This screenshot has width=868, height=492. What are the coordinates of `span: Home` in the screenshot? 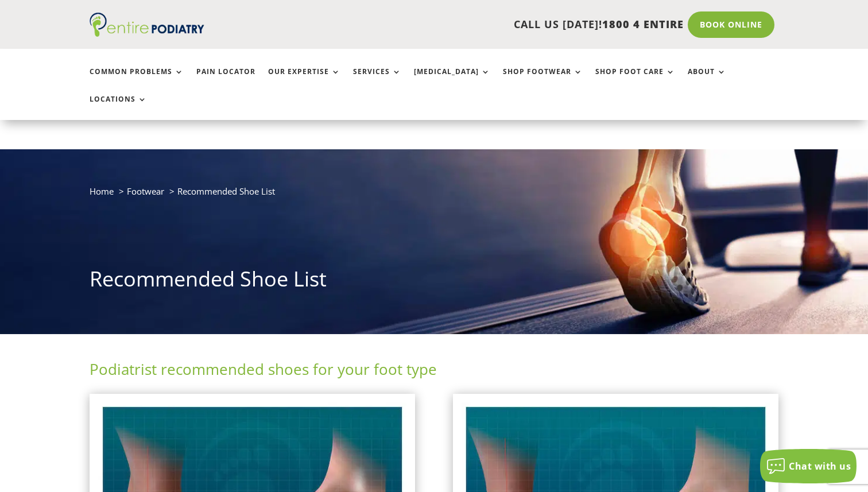 It's located at (102, 191).